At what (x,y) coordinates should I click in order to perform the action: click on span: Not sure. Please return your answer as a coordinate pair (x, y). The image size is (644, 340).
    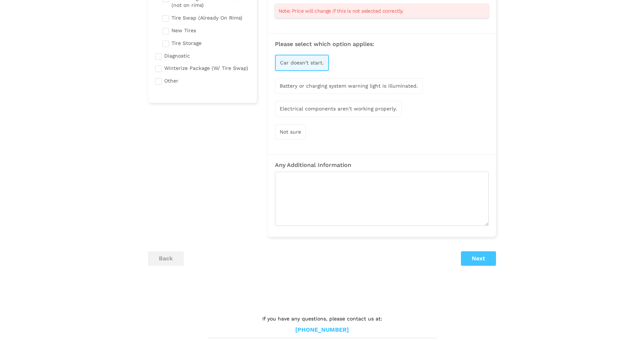
    Looking at the image, I should click on (290, 132).